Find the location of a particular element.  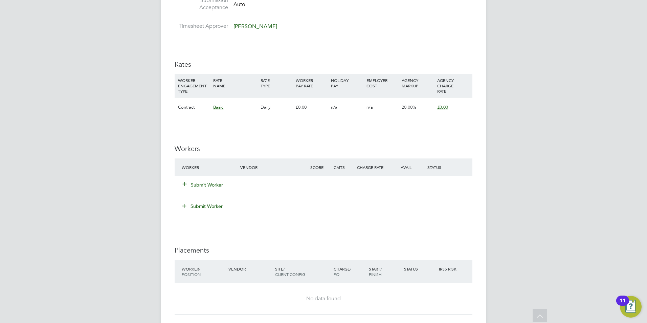

span: Basic is located at coordinates (218, 107).